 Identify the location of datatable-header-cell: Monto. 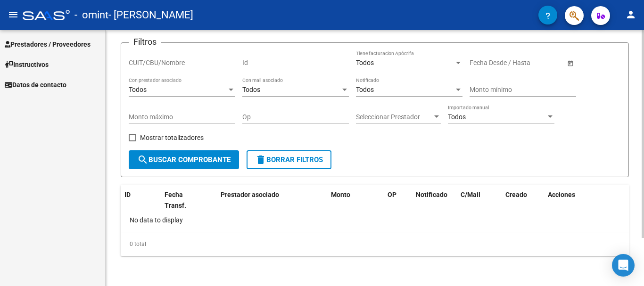
(356, 200).